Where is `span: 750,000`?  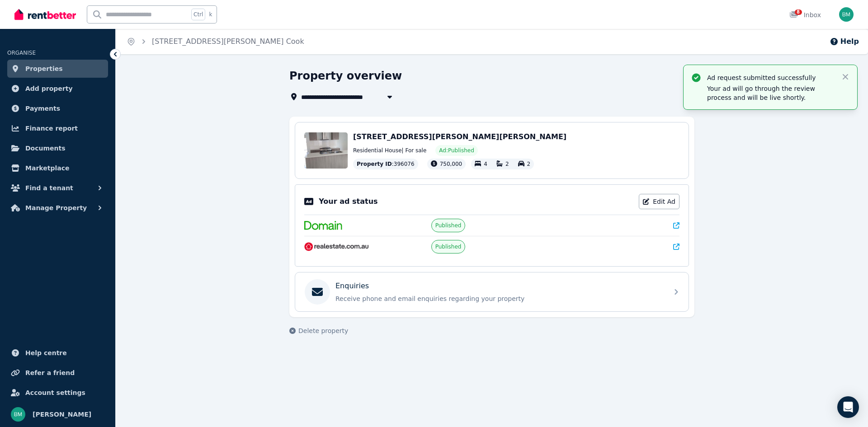
span: 750,000 is located at coordinates (451, 164).